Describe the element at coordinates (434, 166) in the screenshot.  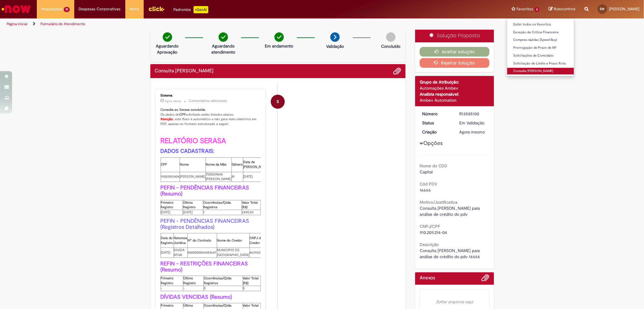
I see `b: Nome do CDD` at that location.